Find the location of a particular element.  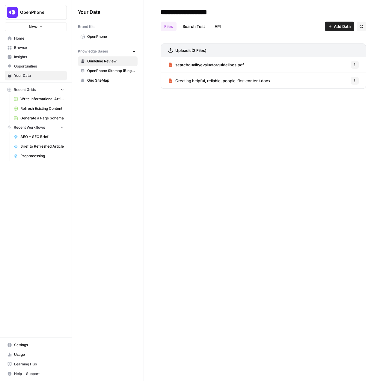

button: New is located at coordinates (36, 27).